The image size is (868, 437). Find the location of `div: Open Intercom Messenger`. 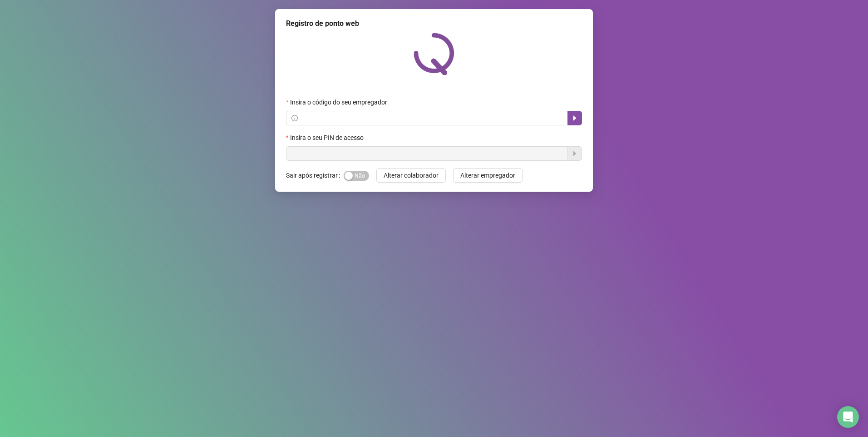

div: Open Intercom Messenger is located at coordinates (848, 417).